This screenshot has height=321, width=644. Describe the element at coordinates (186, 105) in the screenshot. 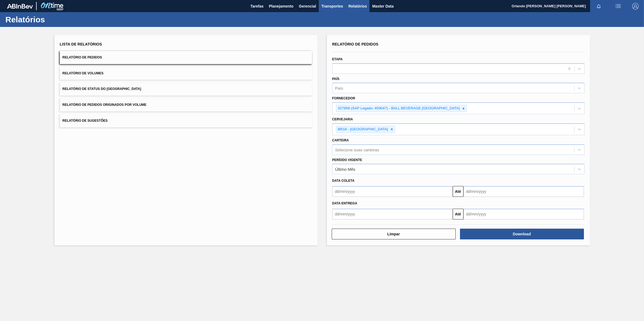

I see `button: Relatório de Pedidos Originados por Volume` at that location.